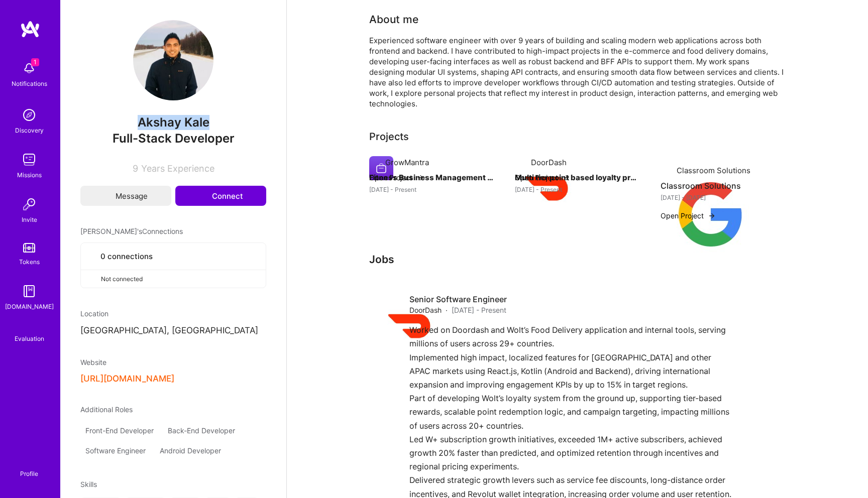 The height and width of the screenshot is (498, 868). Describe the element at coordinates (88, 484) in the screenshot. I see `span: Skills` at that location.